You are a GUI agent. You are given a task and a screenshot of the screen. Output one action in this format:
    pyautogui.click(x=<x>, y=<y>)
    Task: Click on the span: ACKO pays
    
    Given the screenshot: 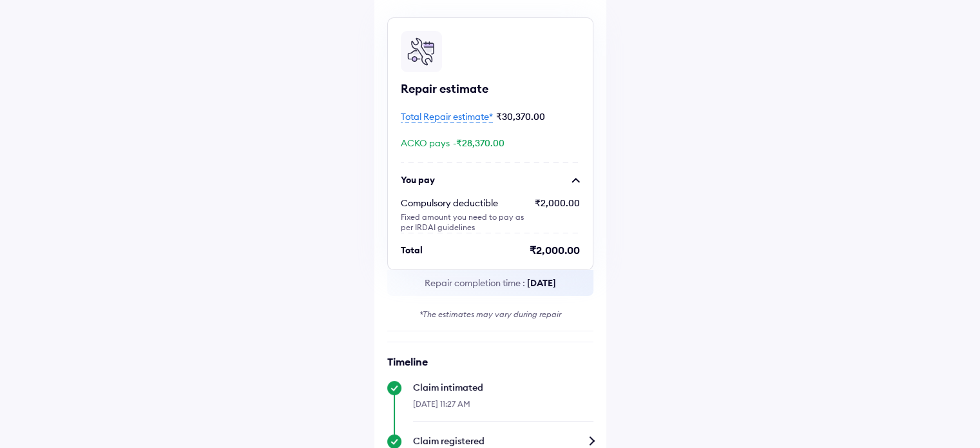 What is the action you would take?
    pyautogui.click(x=426, y=143)
    